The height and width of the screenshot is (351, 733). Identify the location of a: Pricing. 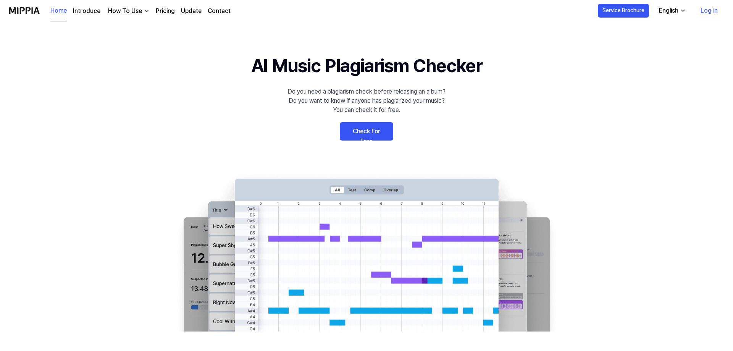
(165, 11).